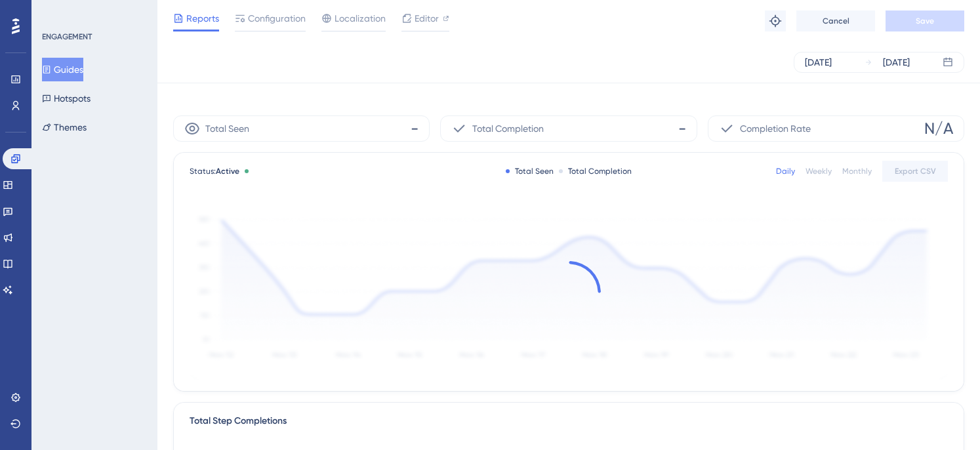  Describe the element at coordinates (238, 421) in the screenshot. I see `div: Total Step Completions` at that location.